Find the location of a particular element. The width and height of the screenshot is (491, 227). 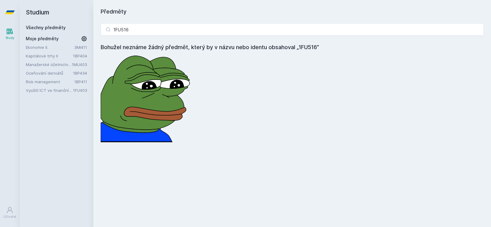

h1: Předměty is located at coordinates (292, 12).